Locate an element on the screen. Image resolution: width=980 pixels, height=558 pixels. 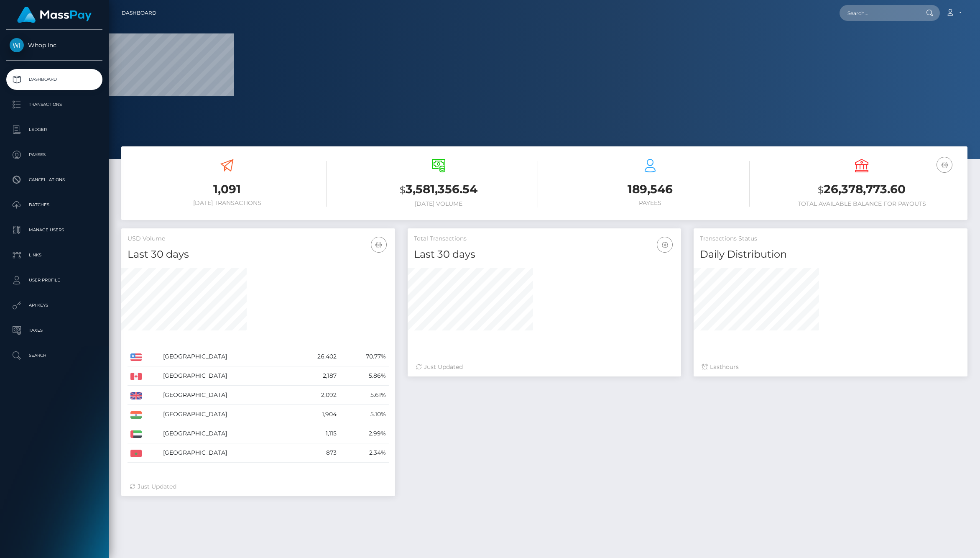
img: MA.png is located at coordinates (136, 453).